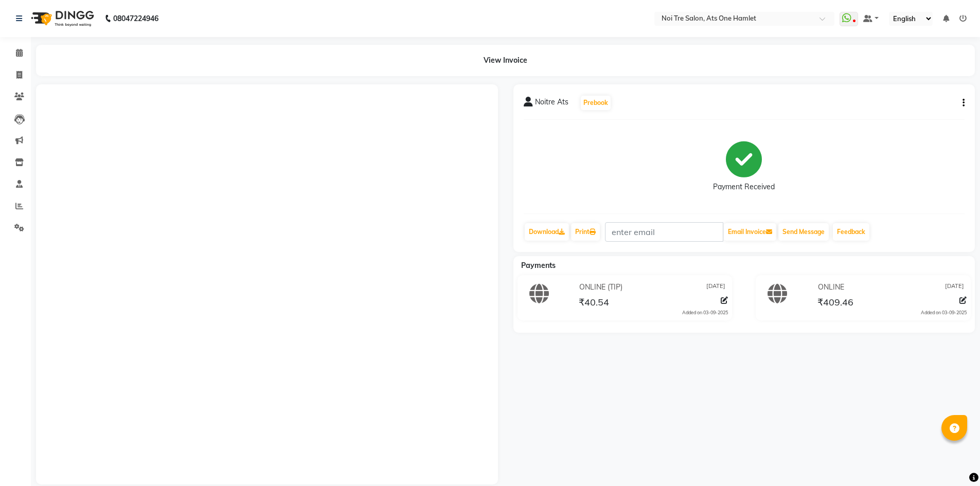 Image resolution: width=980 pixels, height=486 pixels. What do you see at coordinates (538, 265) in the screenshot?
I see `span: Payments` at bounding box center [538, 265].